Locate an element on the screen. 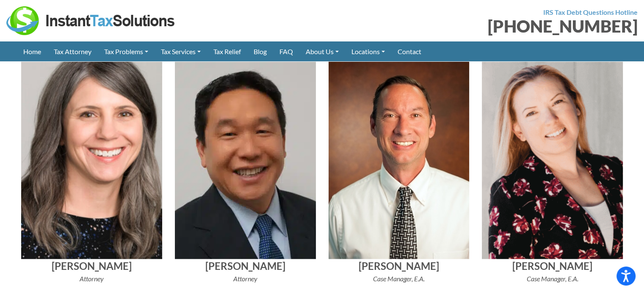  img: Po Lin is located at coordinates (245, 153).